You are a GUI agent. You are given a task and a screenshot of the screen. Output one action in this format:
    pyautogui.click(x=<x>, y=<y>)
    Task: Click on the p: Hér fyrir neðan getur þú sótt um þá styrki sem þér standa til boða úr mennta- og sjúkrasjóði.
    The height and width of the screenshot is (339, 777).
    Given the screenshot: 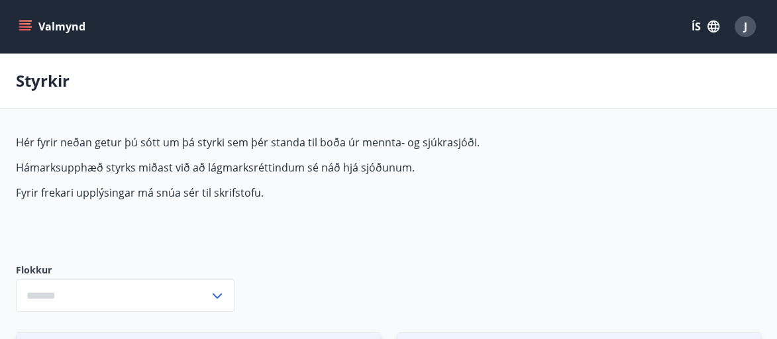 What is the action you would take?
    pyautogui.click(x=329, y=142)
    